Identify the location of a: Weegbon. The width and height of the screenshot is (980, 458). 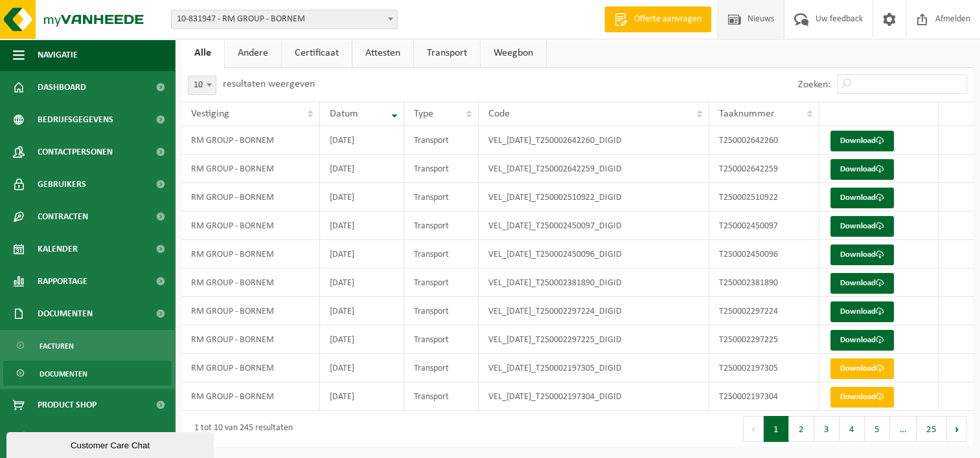
(513, 53).